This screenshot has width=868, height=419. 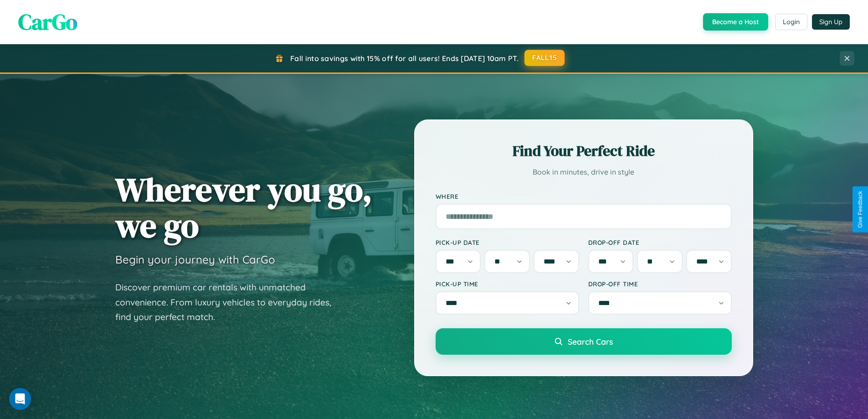 What do you see at coordinates (590, 341) in the screenshot?
I see `span: Search Cars` at bounding box center [590, 341].